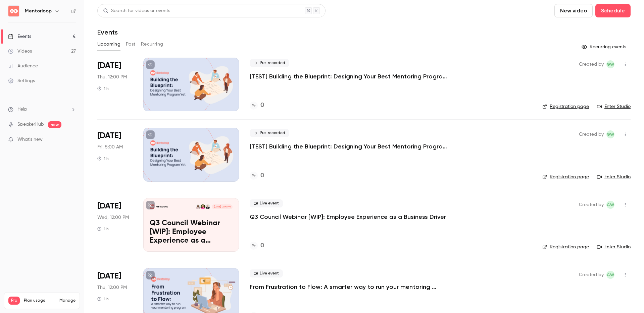 This screenshot has height=313, width=644. I want to click on div: Settings, so click(21, 81).